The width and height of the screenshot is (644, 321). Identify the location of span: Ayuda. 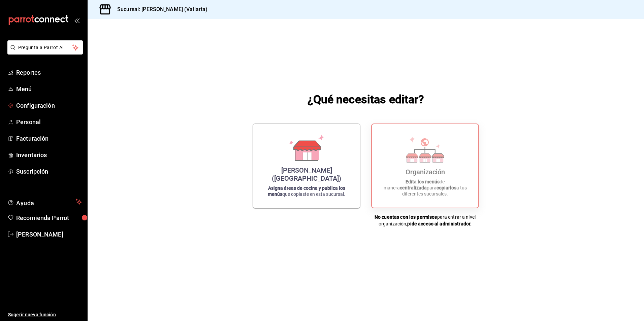
(45, 202).